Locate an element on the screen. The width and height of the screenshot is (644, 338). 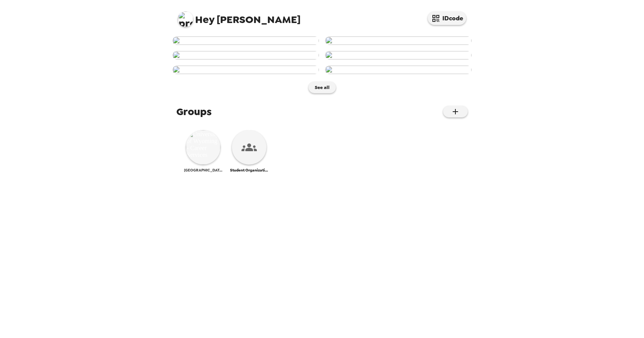
img: user-195452 is located at coordinates (398, 70).